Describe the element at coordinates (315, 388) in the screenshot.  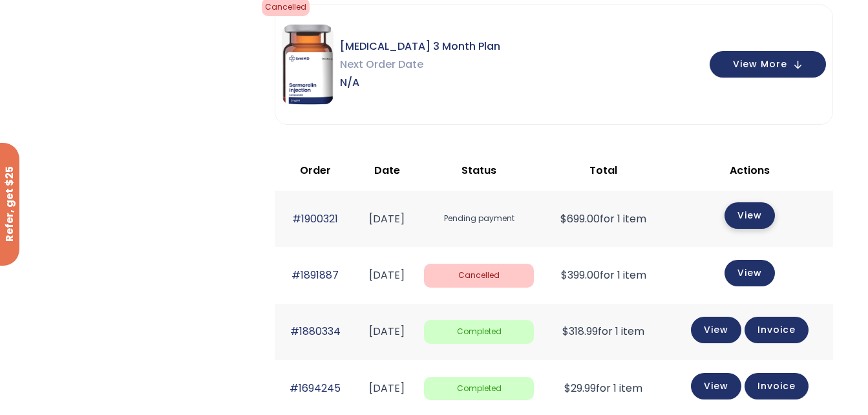
I see `a: #1694245` at that location.